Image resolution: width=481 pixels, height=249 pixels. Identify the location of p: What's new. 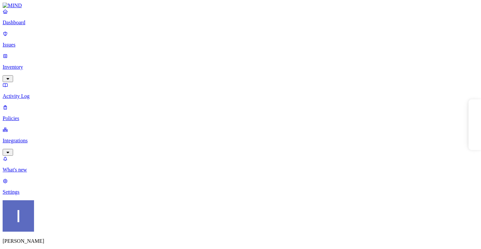
(240, 170).